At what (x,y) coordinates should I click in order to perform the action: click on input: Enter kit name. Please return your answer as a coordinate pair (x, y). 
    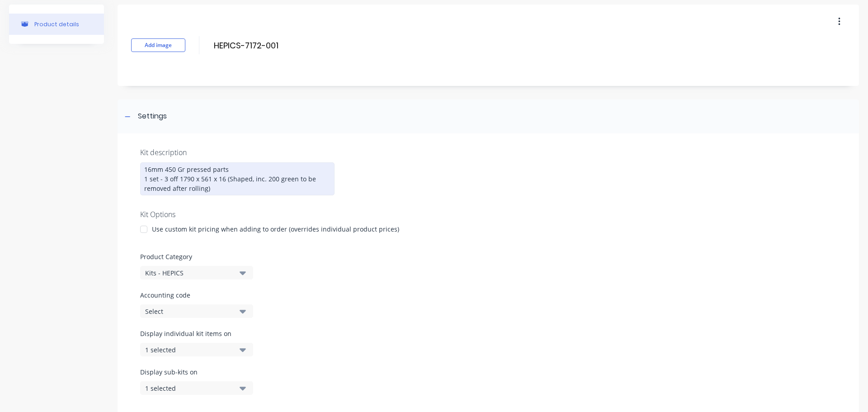
    Looking at the image, I should click on (293, 46).